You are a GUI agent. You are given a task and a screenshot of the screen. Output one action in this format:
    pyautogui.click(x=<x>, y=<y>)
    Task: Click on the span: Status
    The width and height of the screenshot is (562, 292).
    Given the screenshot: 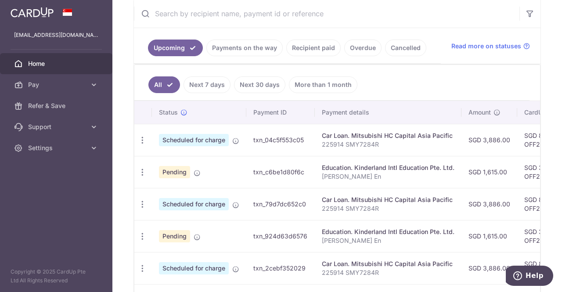 What is the action you would take?
    pyautogui.click(x=168, y=112)
    